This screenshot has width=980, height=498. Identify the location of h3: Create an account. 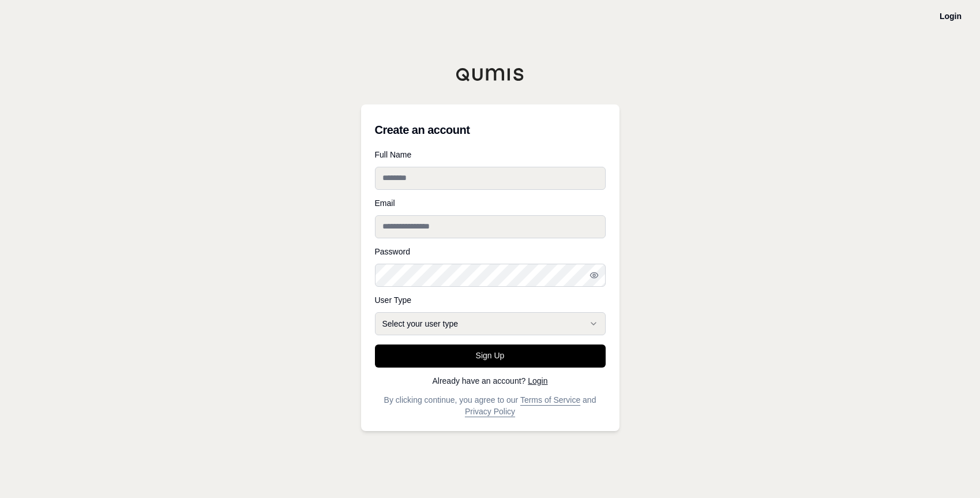
(490, 130).